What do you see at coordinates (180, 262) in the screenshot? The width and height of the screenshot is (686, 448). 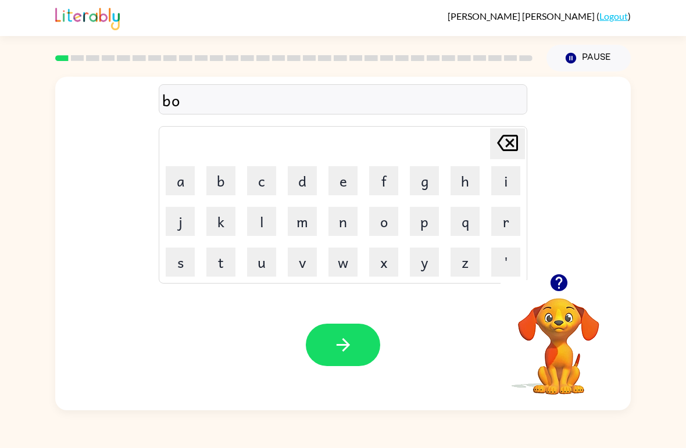 I see `button: s` at bounding box center [180, 262].